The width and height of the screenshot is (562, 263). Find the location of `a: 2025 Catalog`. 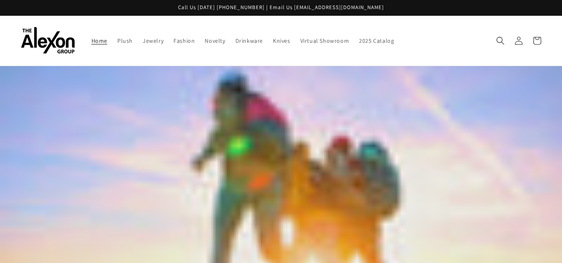

a: 2025 Catalog is located at coordinates (376, 41).